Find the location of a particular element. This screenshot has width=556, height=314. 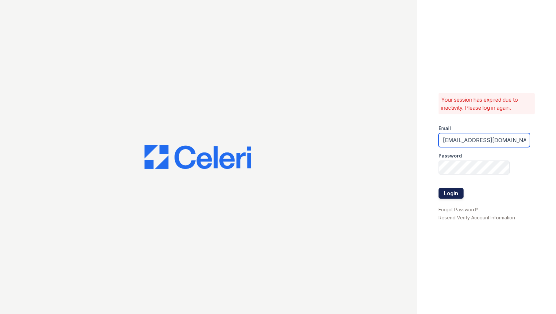

img: CE_Logo_Blue-a8612792a0a2168367f1c8372b55b34899dd931a85d93a1a3d3e32e68fde9ad4.png is located at coordinates (198, 157).